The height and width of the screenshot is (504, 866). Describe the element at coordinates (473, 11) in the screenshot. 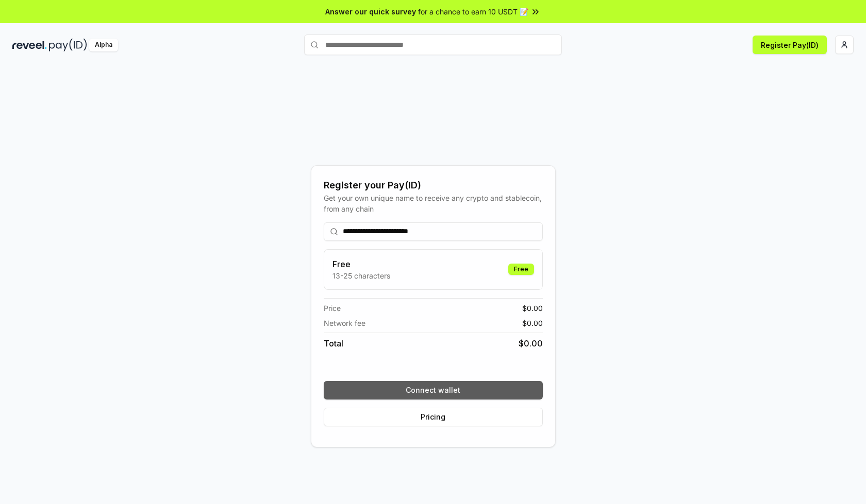

I see `span: for a chance to earn 10 USDT 📝` at that location.